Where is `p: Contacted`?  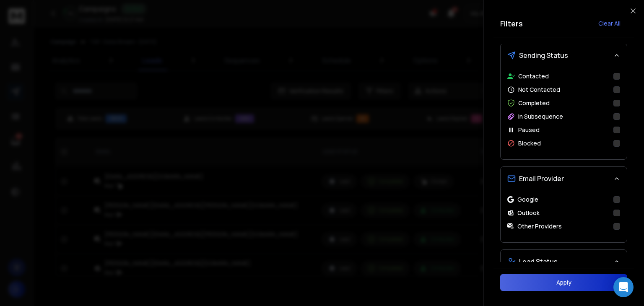
p: Contacted is located at coordinates (533, 76).